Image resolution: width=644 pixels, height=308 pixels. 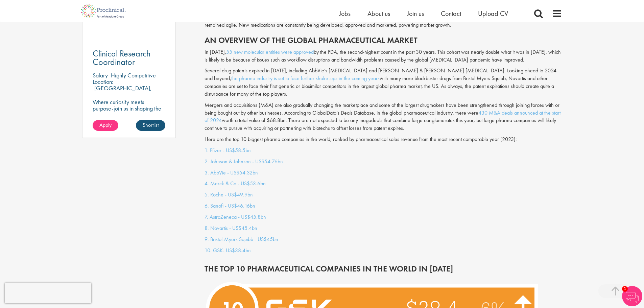 What do you see at coordinates (100, 75) in the screenshot?
I see `span: Salary` at bounding box center [100, 75].